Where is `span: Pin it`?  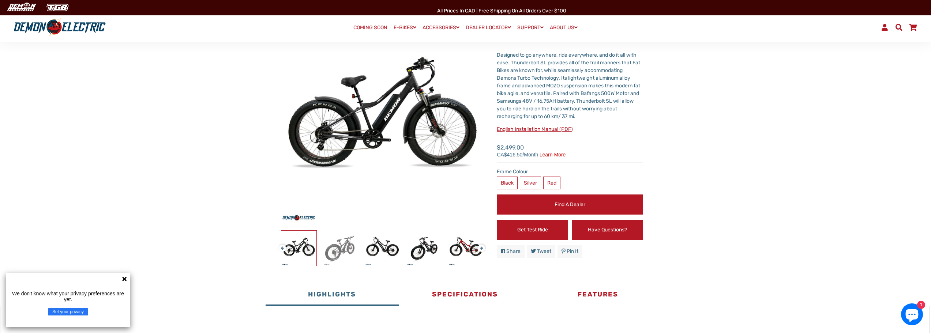 span: Pin it is located at coordinates (573, 251).